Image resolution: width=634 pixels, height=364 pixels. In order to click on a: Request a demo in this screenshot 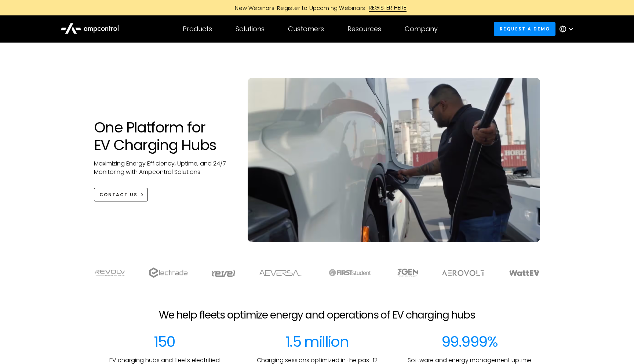, I will do `click(525, 29)`.